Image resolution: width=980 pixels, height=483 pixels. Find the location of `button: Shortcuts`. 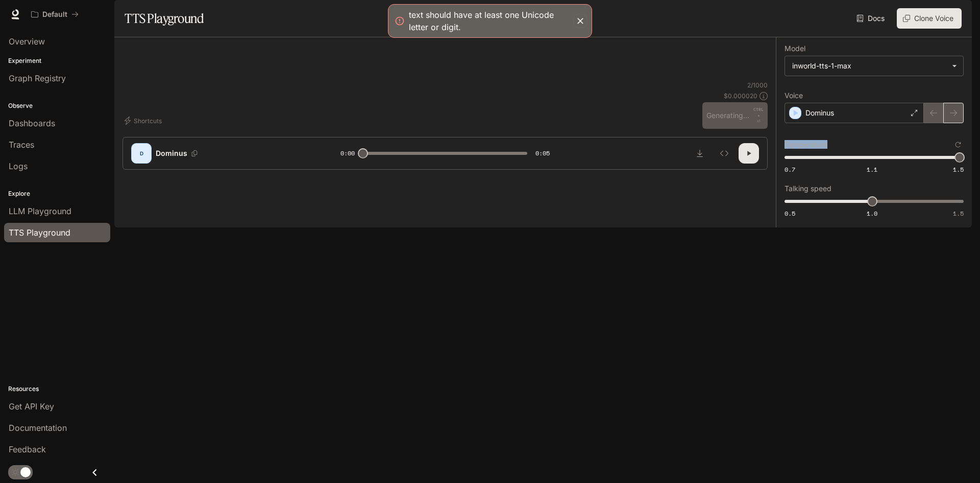

button: Shortcuts is located at coordinates (144, 121).